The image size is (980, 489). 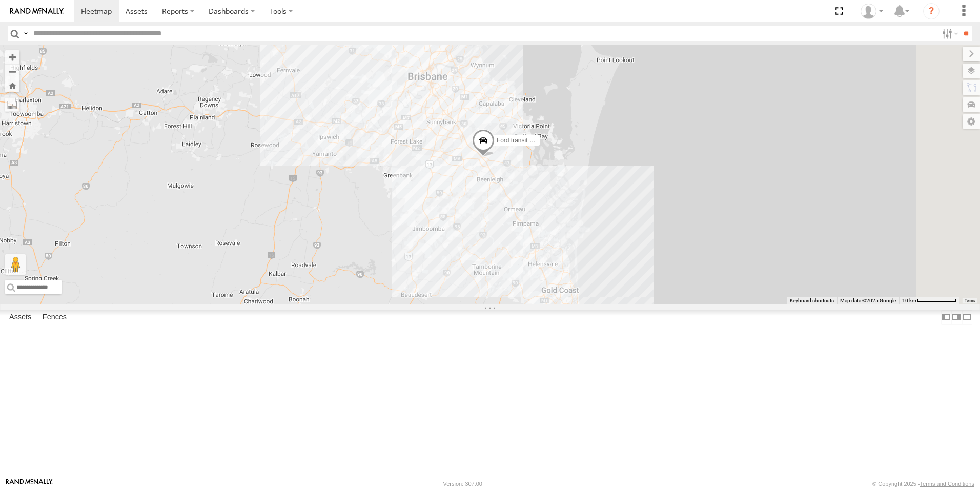 What do you see at coordinates (12, 105) in the screenshot?
I see `label: Measure` at bounding box center [12, 105].